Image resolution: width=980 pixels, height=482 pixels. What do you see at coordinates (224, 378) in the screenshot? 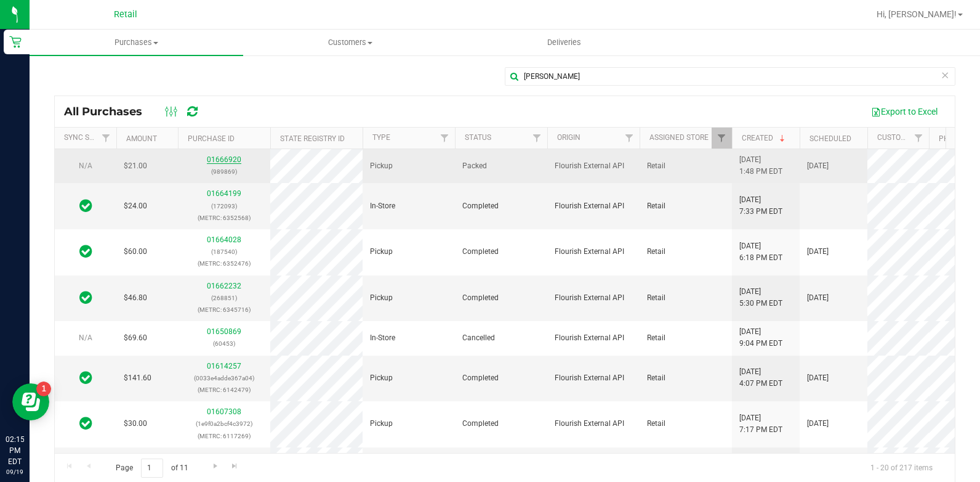
I see `p: (0033e4adde367a04)` at bounding box center [224, 378].